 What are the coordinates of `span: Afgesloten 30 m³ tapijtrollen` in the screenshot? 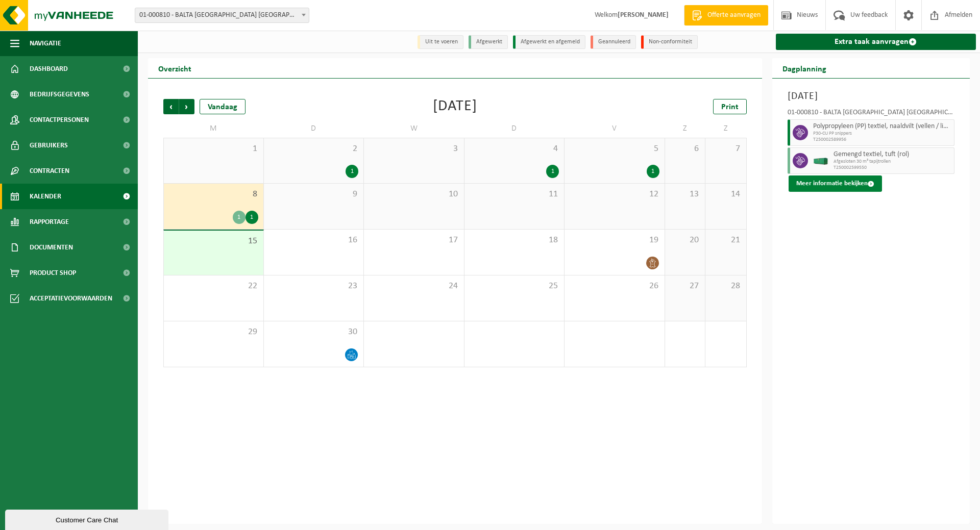 It's located at (893, 161).